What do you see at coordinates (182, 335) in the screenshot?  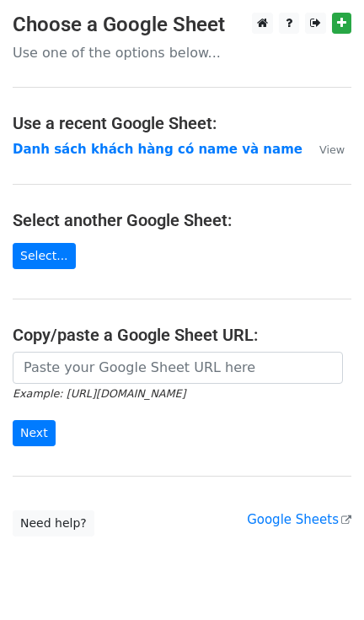 I see `h4: Copy/paste a Google Sheet URL:` at bounding box center [182, 335].